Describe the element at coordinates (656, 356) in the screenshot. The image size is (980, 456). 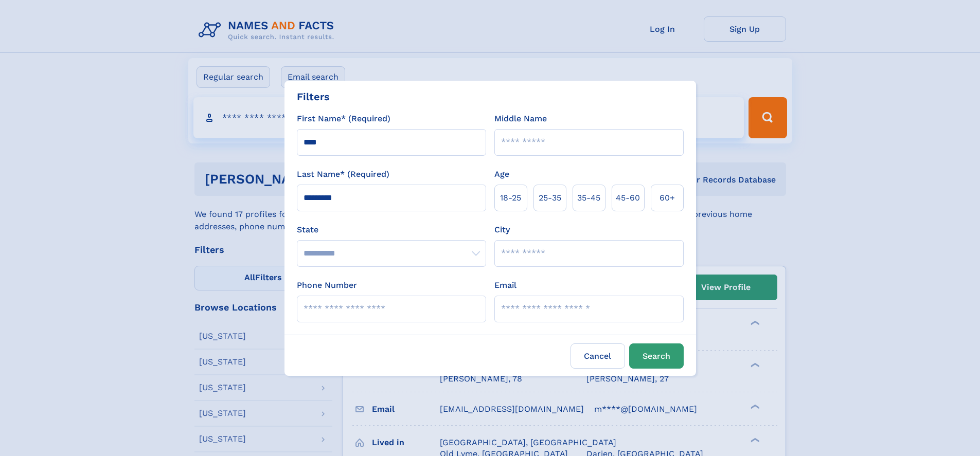
I see `button: Search` at that location.